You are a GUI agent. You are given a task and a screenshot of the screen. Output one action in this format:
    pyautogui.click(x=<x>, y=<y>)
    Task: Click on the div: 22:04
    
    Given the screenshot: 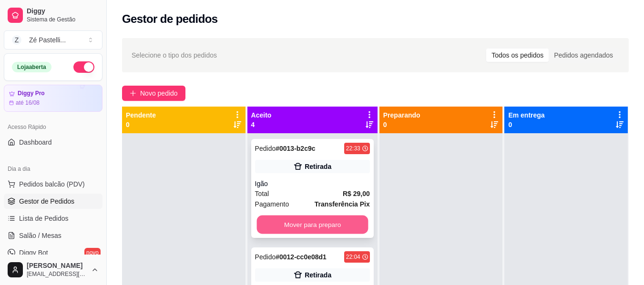 What is the action you would take?
    pyautogui.click(x=353, y=257)
    